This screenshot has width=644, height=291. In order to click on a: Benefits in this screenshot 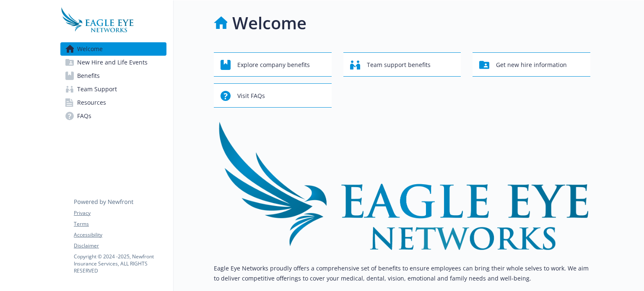, I will do `click(113, 76)`.